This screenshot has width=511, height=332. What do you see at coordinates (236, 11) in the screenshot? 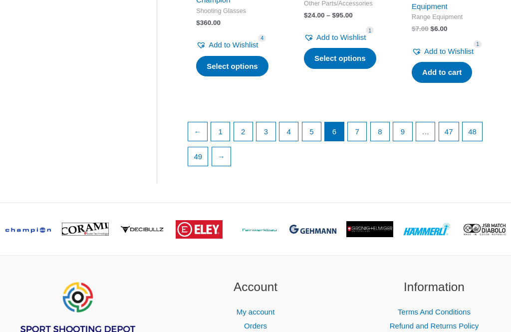
I see `span: Shooting Glasses` at bounding box center [236, 11].